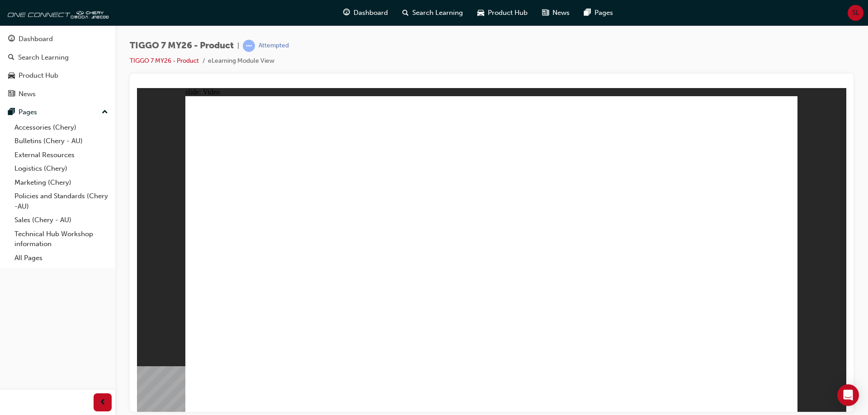 This screenshot has height=415, width=868. What do you see at coordinates (507, 13) in the screenshot?
I see `span: Product Hub` at bounding box center [507, 13].